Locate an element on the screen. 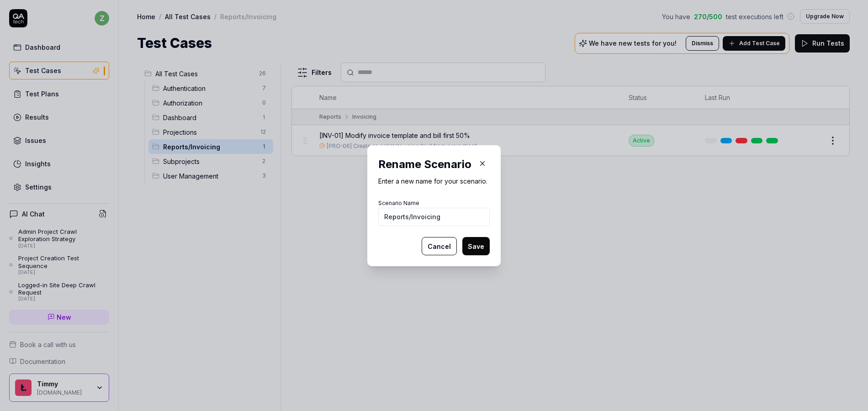 This screenshot has height=411, width=868. button: Close Modal is located at coordinates (482, 164).